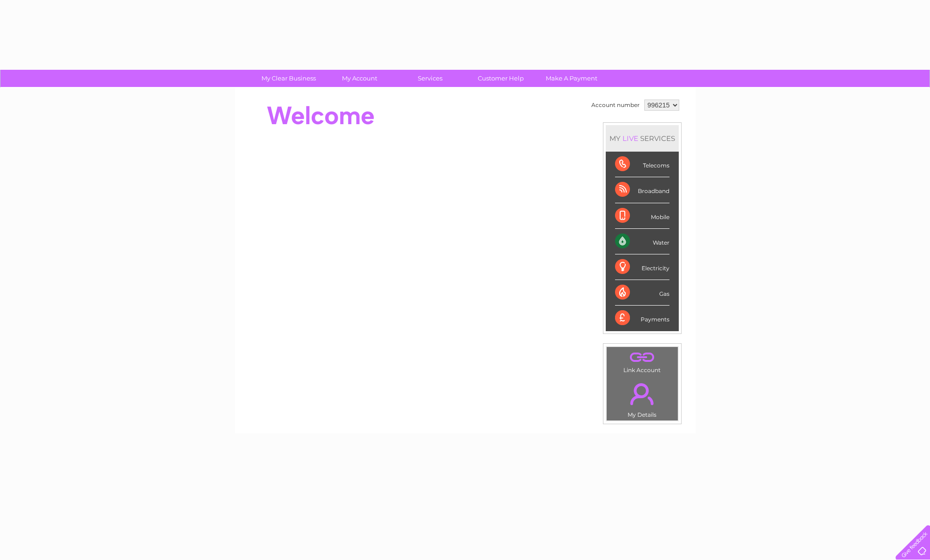 The width and height of the screenshot is (930, 560). What do you see at coordinates (630, 138) in the screenshot?
I see `div: LIVE` at bounding box center [630, 138].